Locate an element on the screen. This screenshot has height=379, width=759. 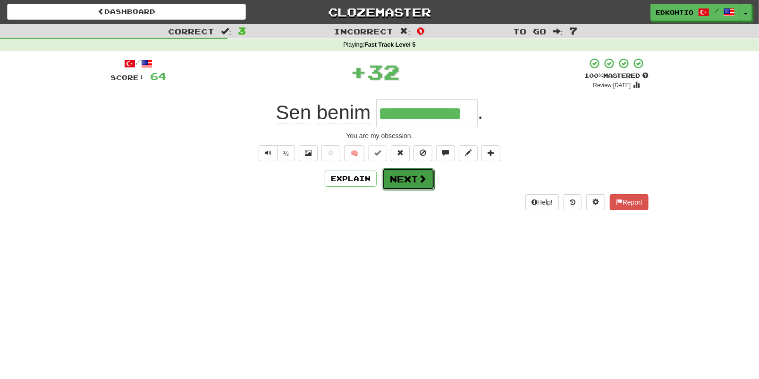
button: Set this sentence to 100% Mastered (alt+m) is located at coordinates (378, 153).